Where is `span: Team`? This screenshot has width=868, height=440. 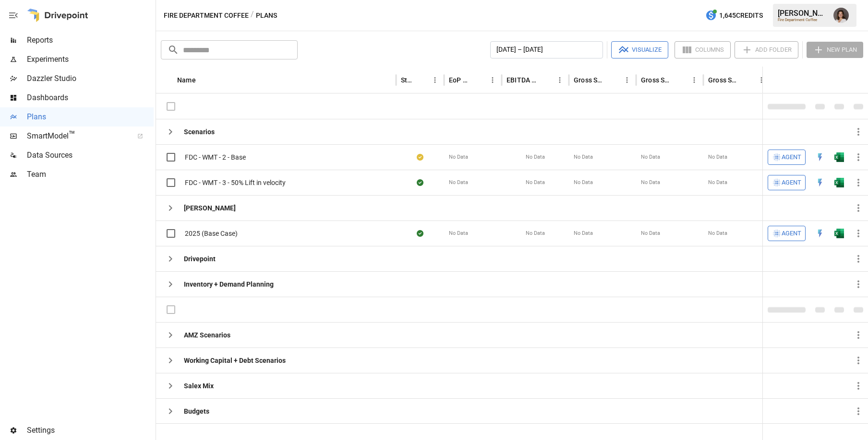
span: Team is located at coordinates (90, 174).